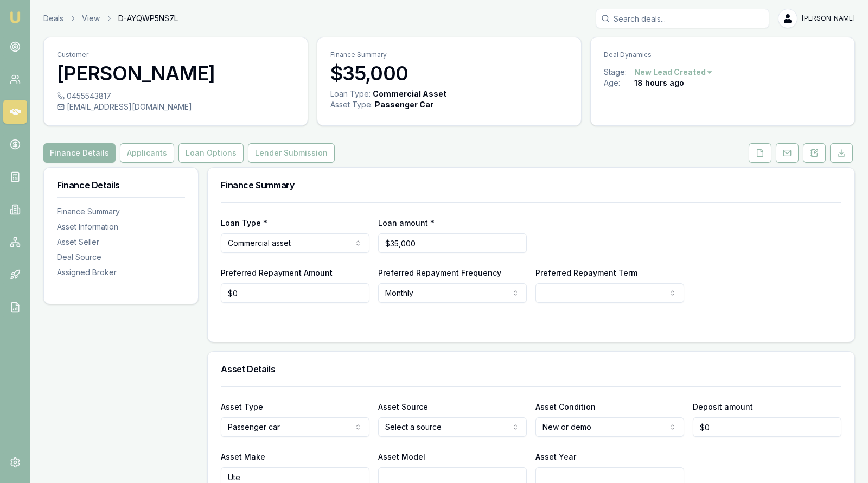 This screenshot has width=868, height=483. What do you see at coordinates (402, 457) in the screenshot?
I see `label: Asset Model` at bounding box center [402, 457].